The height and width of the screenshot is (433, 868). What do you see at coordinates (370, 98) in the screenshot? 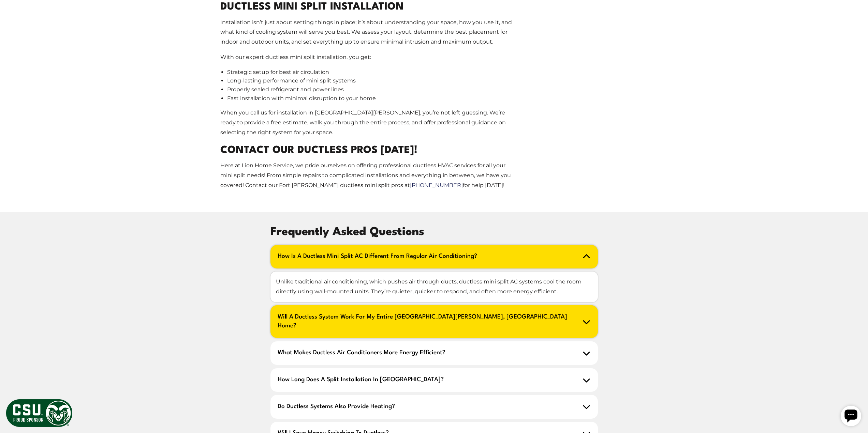
I see `li: Fast installation with minimal disruption to your home` at bounding box center [370, 98].